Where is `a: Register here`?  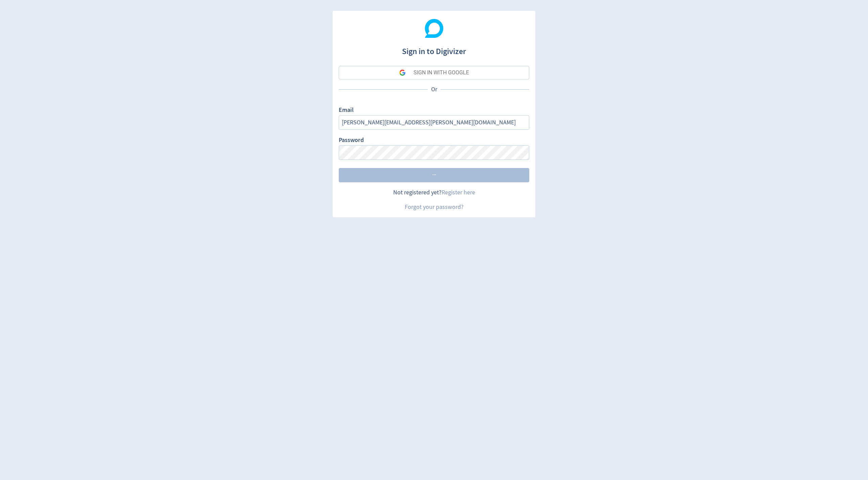
a: Register here is located at coordinates (458, 192).